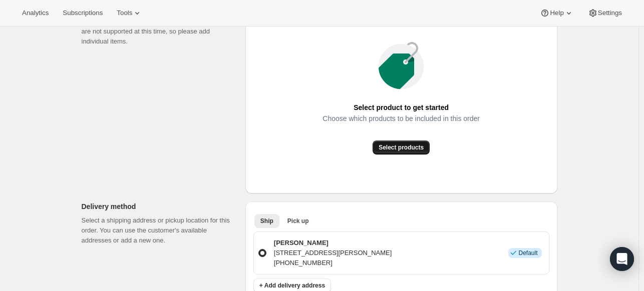 This screenshot has width=644, height=291. Describe the element at coordinates (605, 13) in the screenshot. I see `button: Settings` at that location.